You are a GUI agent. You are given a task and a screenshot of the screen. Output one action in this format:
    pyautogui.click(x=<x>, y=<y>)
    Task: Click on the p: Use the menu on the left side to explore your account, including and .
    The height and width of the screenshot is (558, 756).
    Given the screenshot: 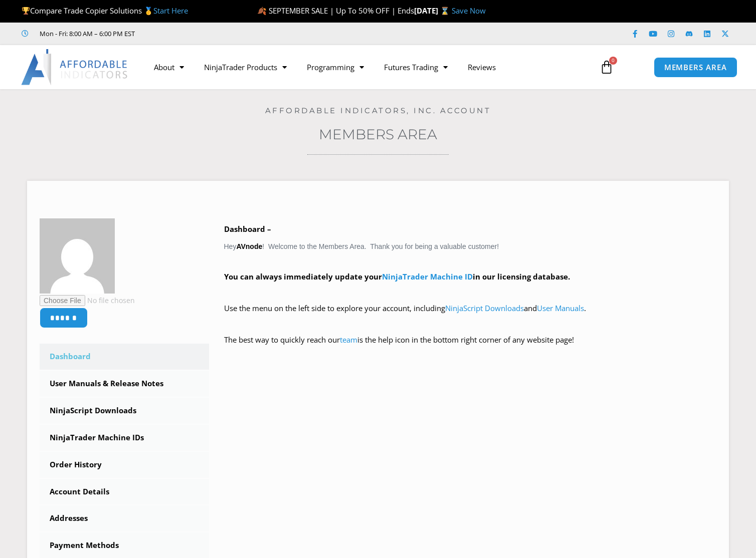 What is the action you would take?
    pyautogui.click(x=470, y=316)
    